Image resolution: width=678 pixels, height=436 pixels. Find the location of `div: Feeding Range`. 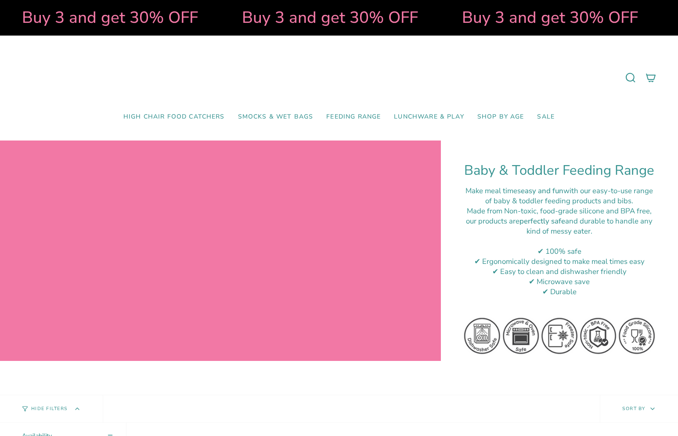

div: Feeding Range is located at coordinates (354, 117).